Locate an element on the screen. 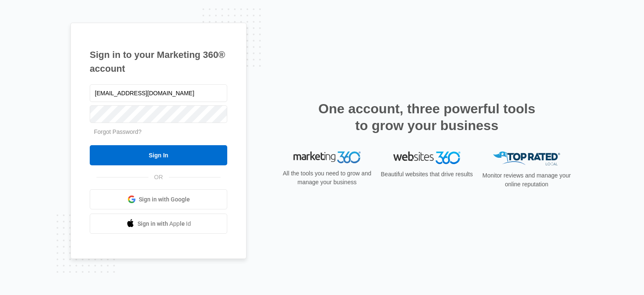 This screenshot has height=295, width=644. input: Sign In is located at coordinates (159, 155).